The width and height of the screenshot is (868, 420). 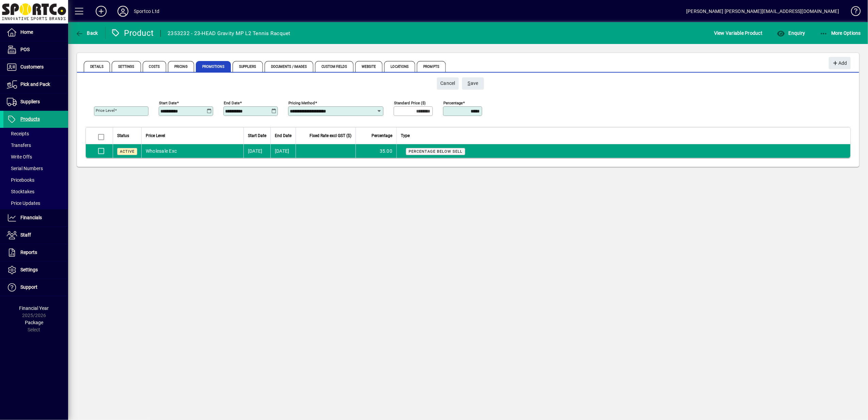 What do you see at coordinates (193, 150) in the screenshot?
I see `td: Wholesale Exc` at bounding box center [193, 150].